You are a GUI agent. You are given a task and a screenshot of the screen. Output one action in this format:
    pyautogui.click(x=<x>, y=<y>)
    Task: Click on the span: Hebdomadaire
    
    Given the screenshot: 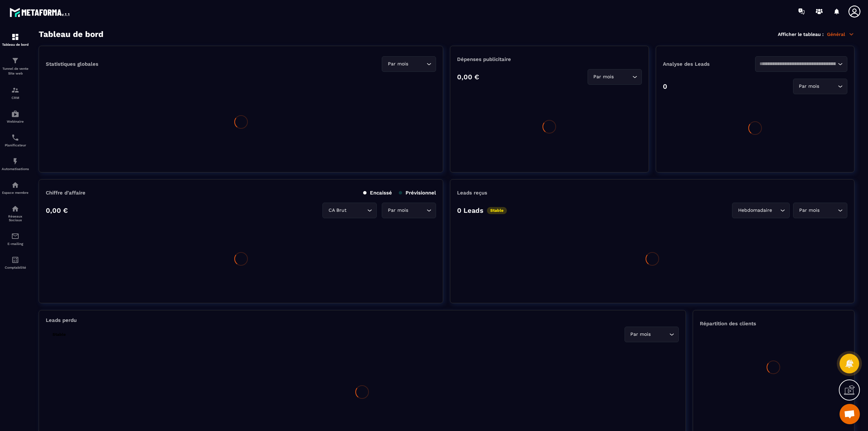 What is the action you would take?
    pyautogui.click(x=755, y=210)
    